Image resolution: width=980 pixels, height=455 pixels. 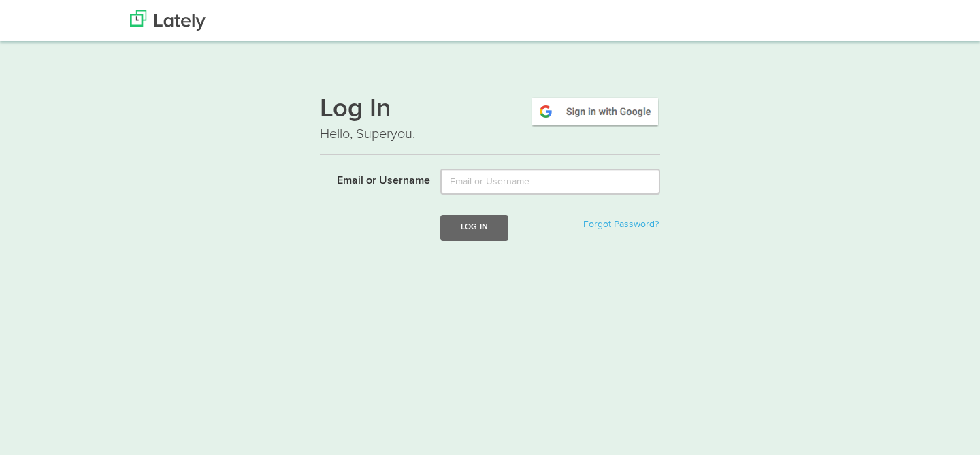 What do you see at coordinates (168, 20) in the screenshot?
I see `img: Lately` at bounding box center [168, 20].